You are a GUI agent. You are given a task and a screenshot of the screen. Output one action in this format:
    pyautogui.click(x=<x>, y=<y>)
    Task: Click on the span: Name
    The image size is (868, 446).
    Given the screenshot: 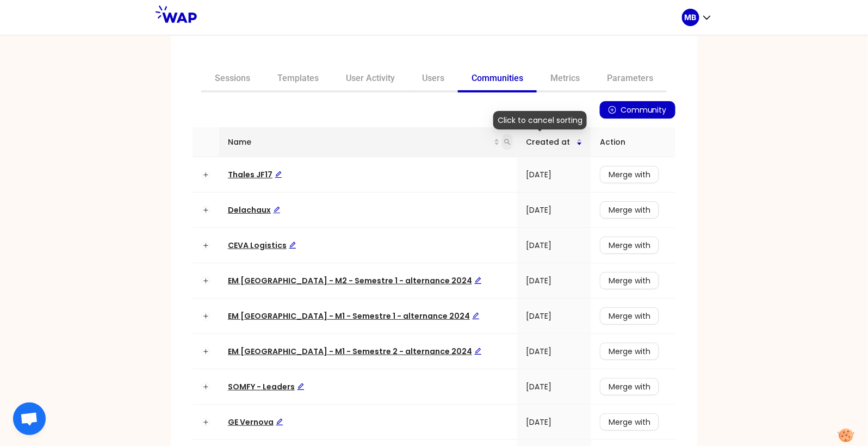 What is the action you would take?
    pyautogui.click(x=360, y=142)
    